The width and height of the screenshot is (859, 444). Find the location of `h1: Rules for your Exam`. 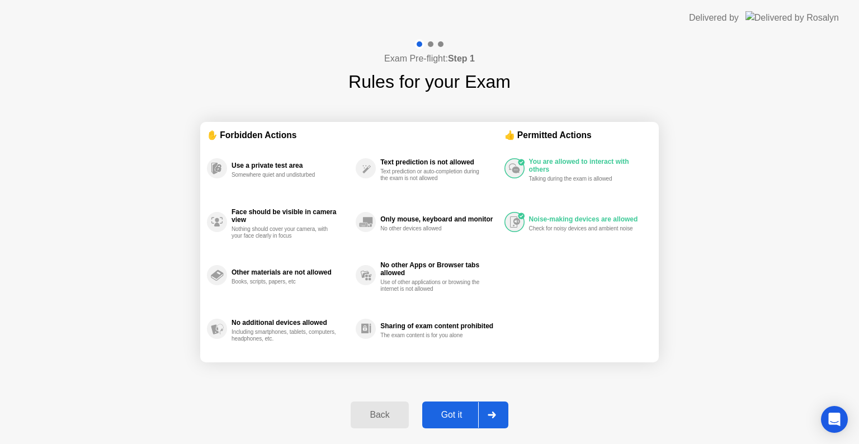

h1: Rules for your Exam is located at coordinates (429, 82).